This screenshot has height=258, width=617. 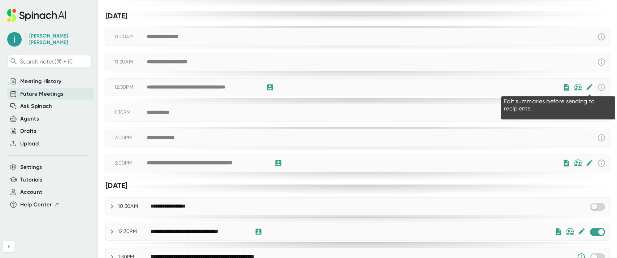 What do you see at coordinates (31, 192) in the screenshot?
I see `span: Account` at bounding box center [31, 192].